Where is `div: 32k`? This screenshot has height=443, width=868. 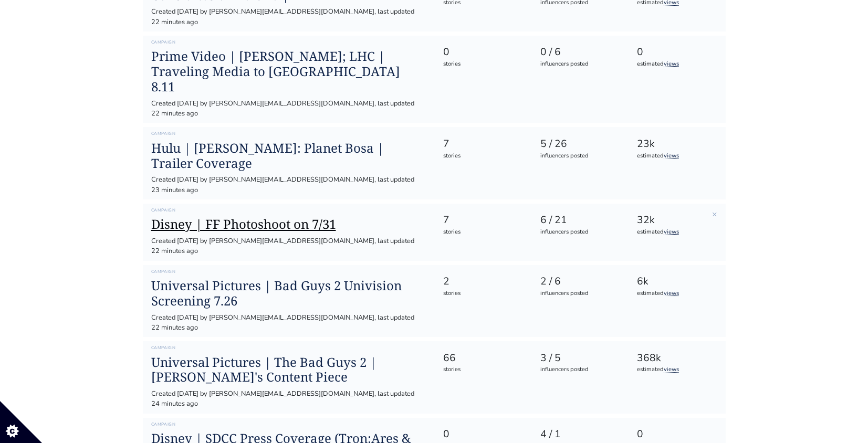 div: 32k is located at coordinates (675, 220).